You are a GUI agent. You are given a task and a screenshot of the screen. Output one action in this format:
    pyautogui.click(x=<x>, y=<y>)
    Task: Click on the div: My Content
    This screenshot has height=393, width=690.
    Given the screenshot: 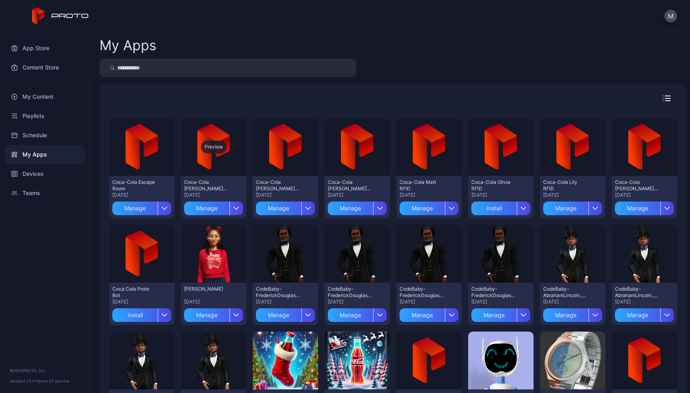 What is the action you would take?
    pyautogui.click(x=45, y=97)
    